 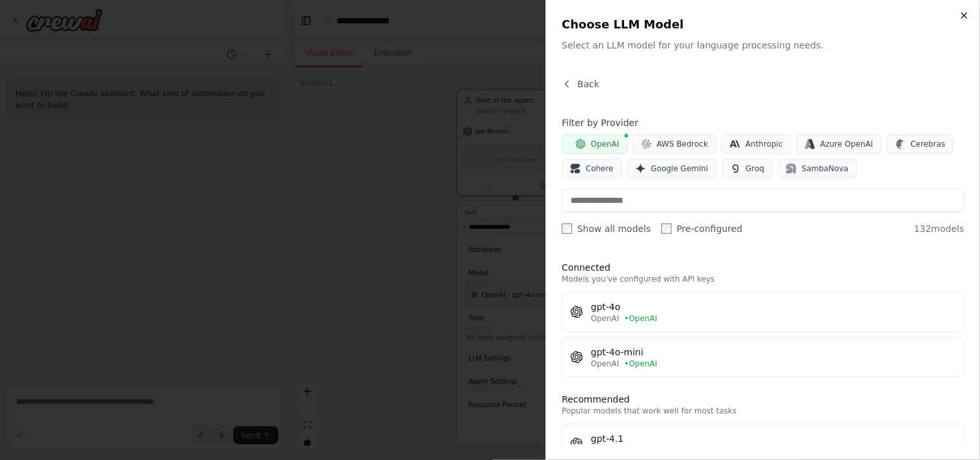 What do you see at coordinates (773, 307) in the screenshot?
I see `div: gpt-4o` at bounding box center [773, 307].